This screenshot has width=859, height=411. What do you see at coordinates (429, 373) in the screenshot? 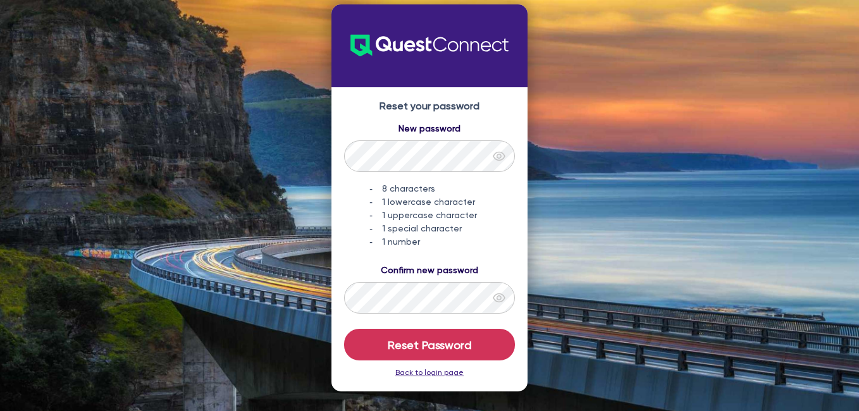
I see `a: Back to login page` at bounding box center [429, 373].